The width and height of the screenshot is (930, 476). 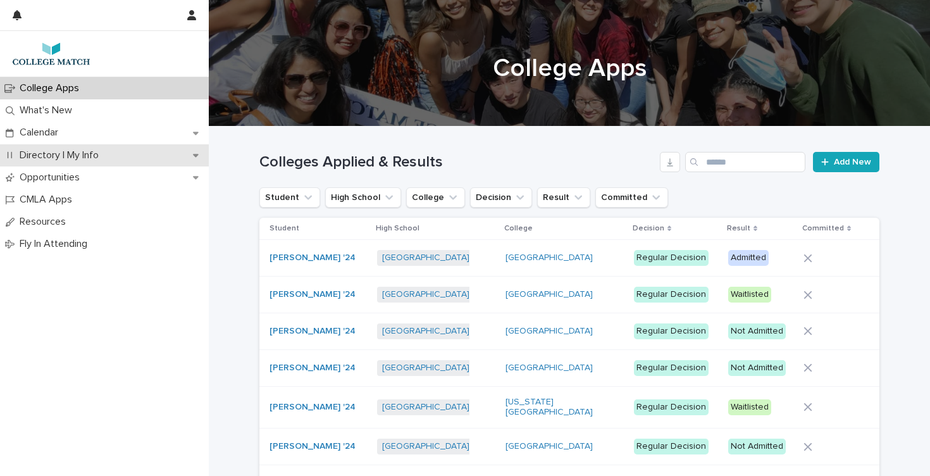 I want to click on input: Search, so click(x=746, y=162).